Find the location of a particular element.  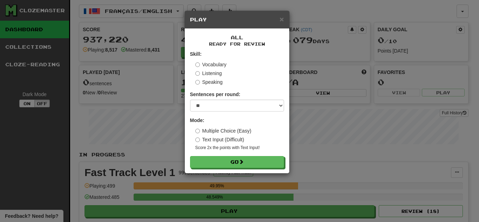

label: Vocabulary is located at coordinates (211, 64).